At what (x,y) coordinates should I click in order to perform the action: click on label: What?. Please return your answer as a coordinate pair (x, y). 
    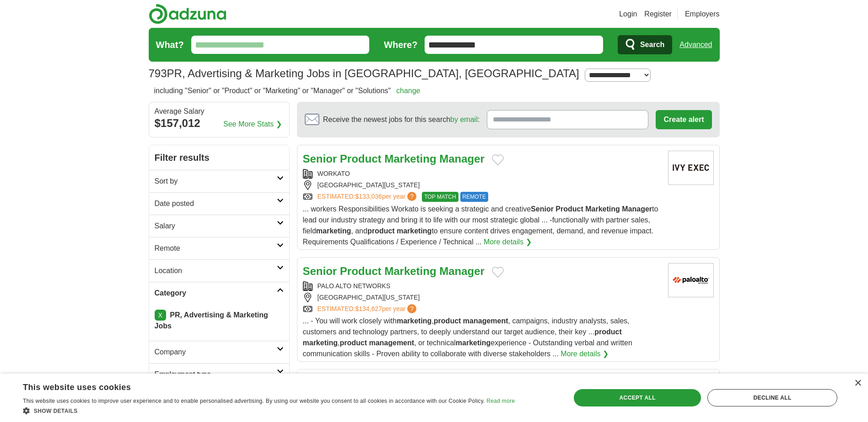
    Looking at the image, I should click on (169, 45).